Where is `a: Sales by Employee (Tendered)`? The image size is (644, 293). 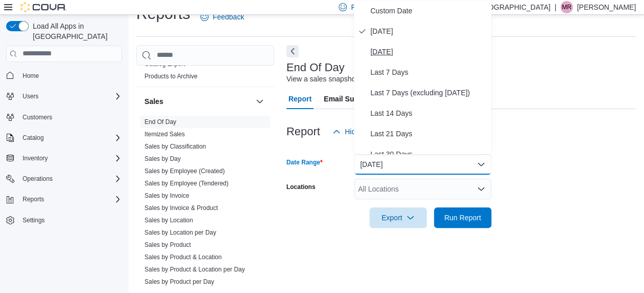
a: Sales by Employee (Tendered) is located at coordinates (187, 184).